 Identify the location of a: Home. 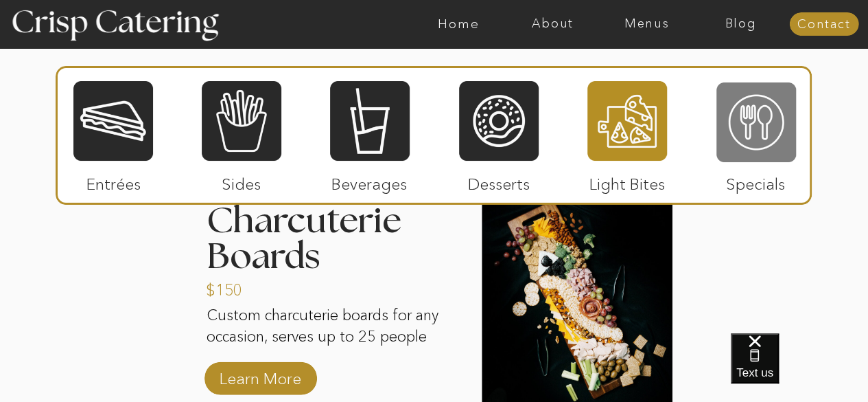
(458, 24).